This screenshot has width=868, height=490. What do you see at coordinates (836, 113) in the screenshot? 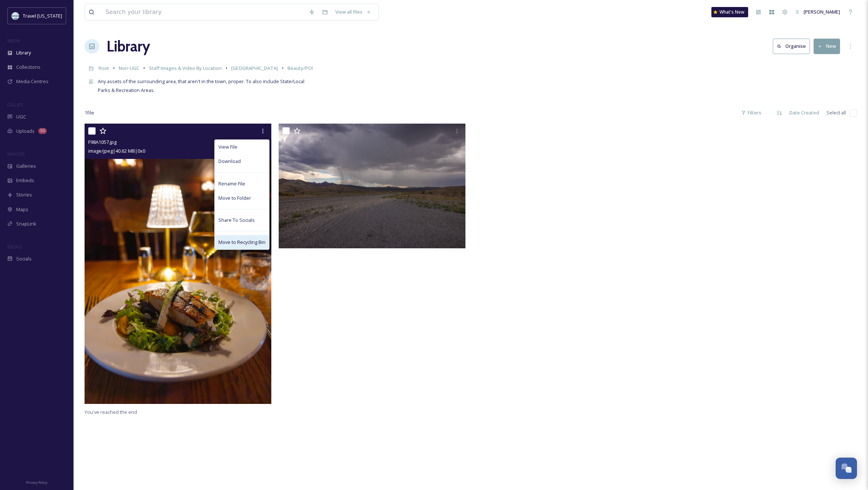
I see `span: Select all` at bounding box center [836, 113].